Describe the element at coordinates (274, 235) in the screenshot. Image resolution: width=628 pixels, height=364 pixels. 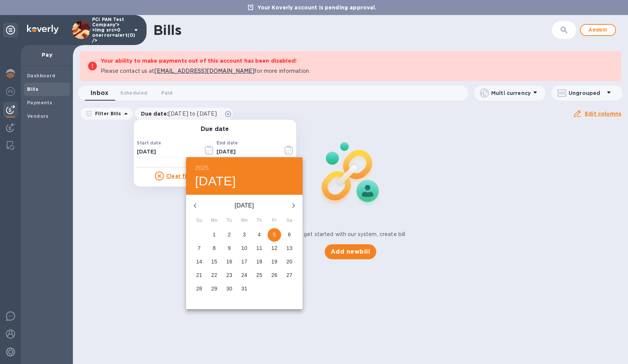
I see `p: 5` at that location.